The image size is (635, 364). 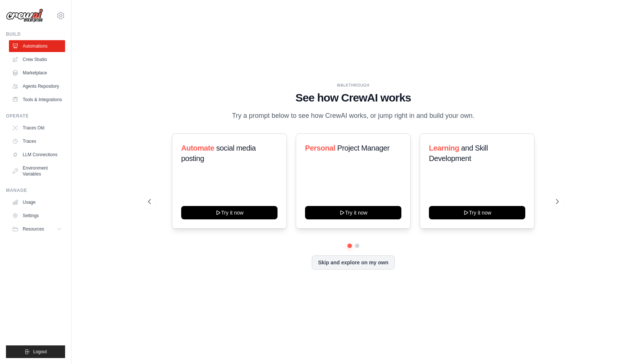 What do you see at coordinates (353, 116) in the screenshot?
I see `p: Try a prompt below to see how CrewAI works, or jump right in and build your own.` at bounding box center [353, 116].